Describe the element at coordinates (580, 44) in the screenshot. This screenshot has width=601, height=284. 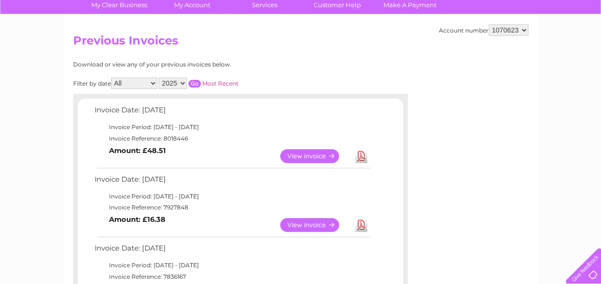
I see `a: Log out` at that location.